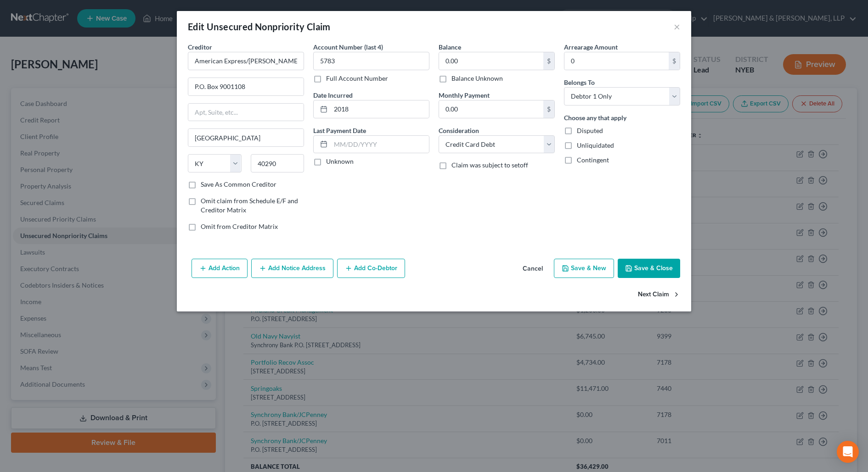 The height and width of the screenshot is (472, 868). I want to click on label: Date Incurred, so click(333, 95).